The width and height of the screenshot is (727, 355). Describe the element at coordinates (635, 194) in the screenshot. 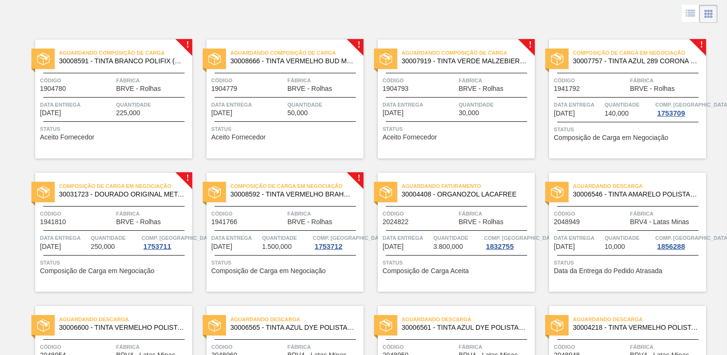

I see `span: 30006546 - TINTA AMARELO POLISTAR AM4006; LATA` at that location.